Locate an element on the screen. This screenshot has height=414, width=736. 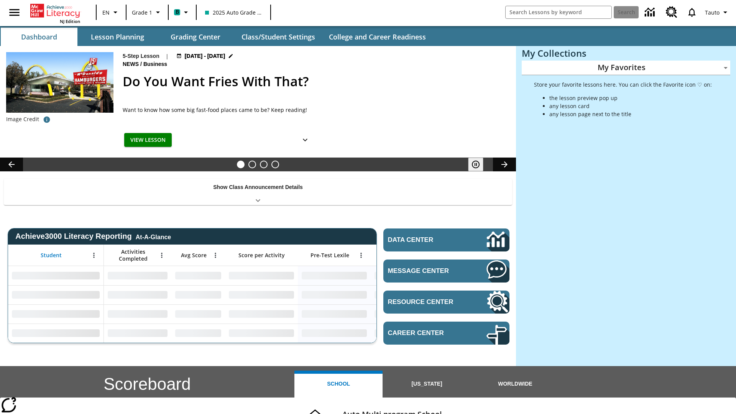
span: Data Center is located at coordinates (424, 240).